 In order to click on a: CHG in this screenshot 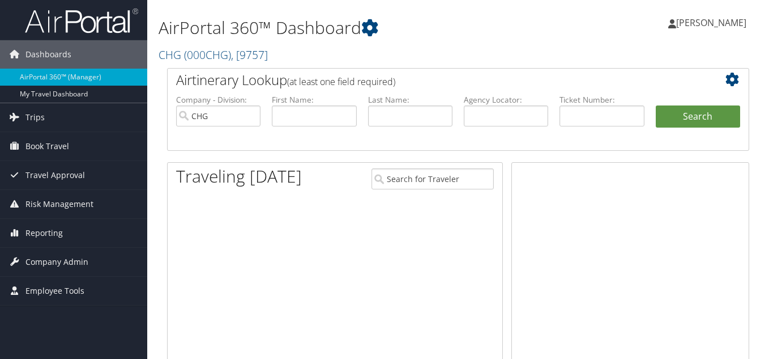, I will do `click(213, 54)`.